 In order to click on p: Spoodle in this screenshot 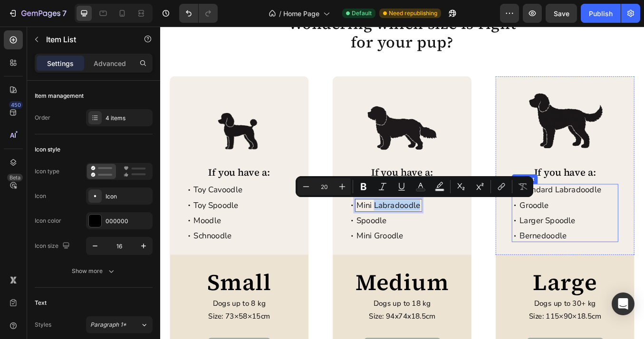, I will do `click(269, 229)`.